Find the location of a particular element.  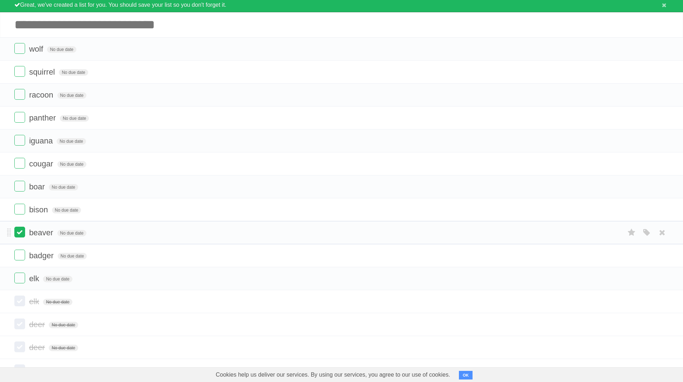

span: racoon is located at coordinates (42, 95).